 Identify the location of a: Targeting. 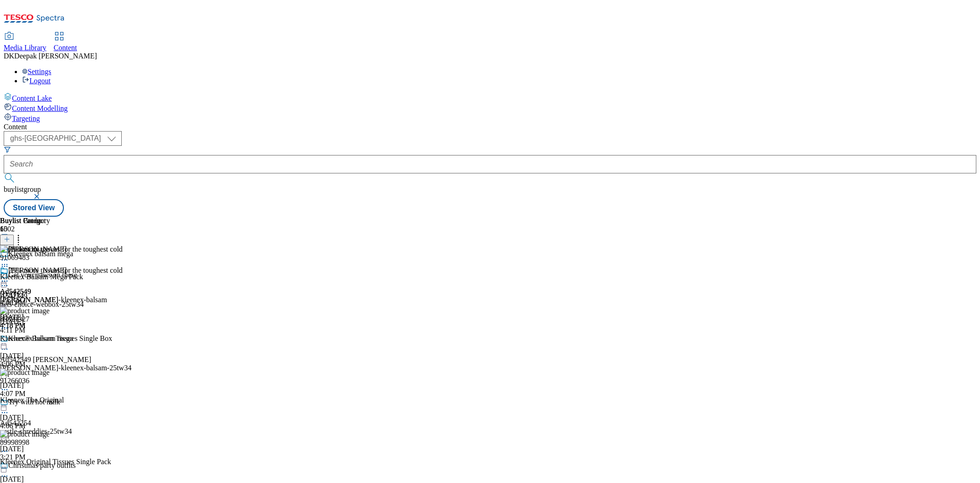
(490, 118).